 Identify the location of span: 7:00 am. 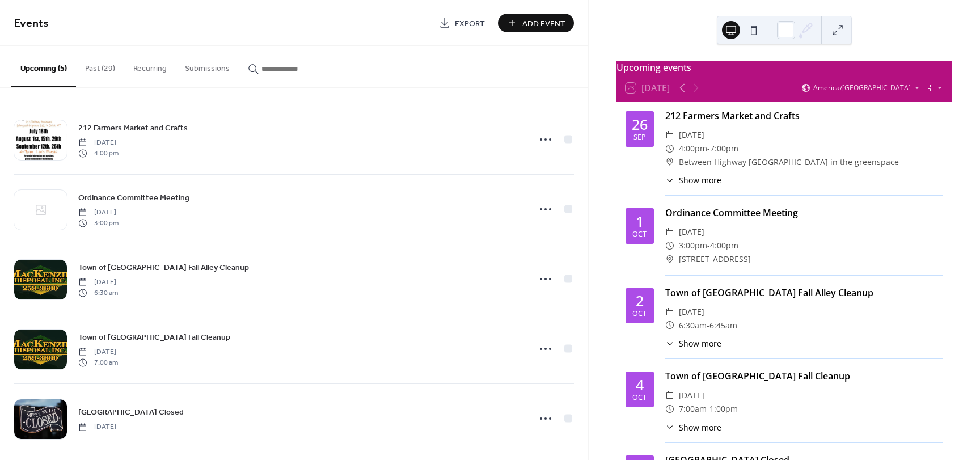
(98, 363).